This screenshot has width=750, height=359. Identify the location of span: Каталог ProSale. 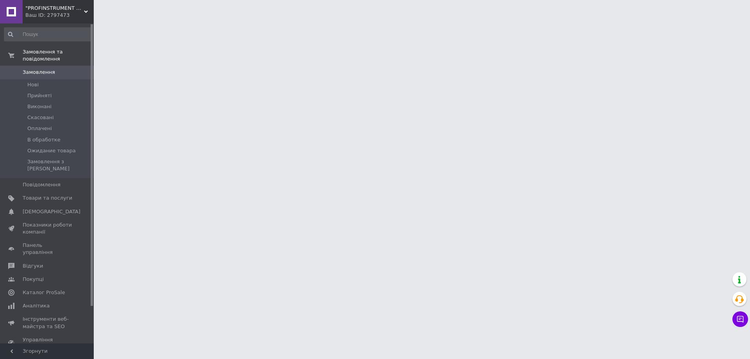
(44, 293).